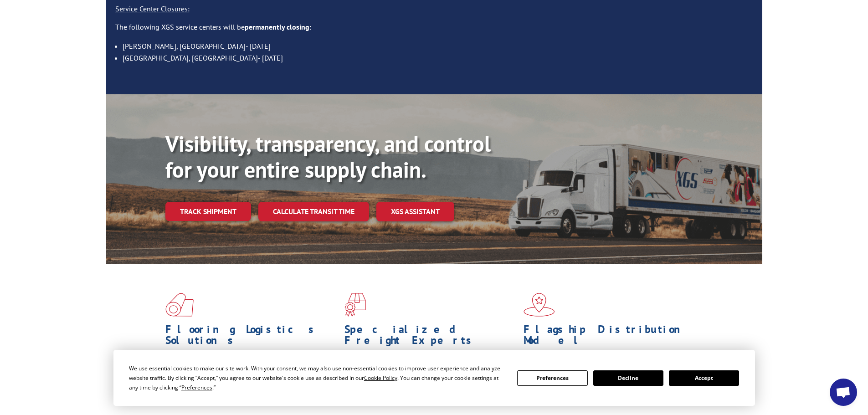  I want to click on button: Preferences, so click(552, 378).